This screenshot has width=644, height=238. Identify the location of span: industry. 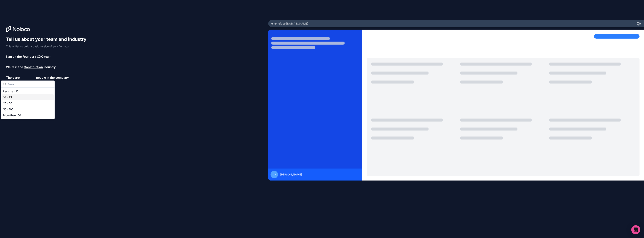
(50, 67).